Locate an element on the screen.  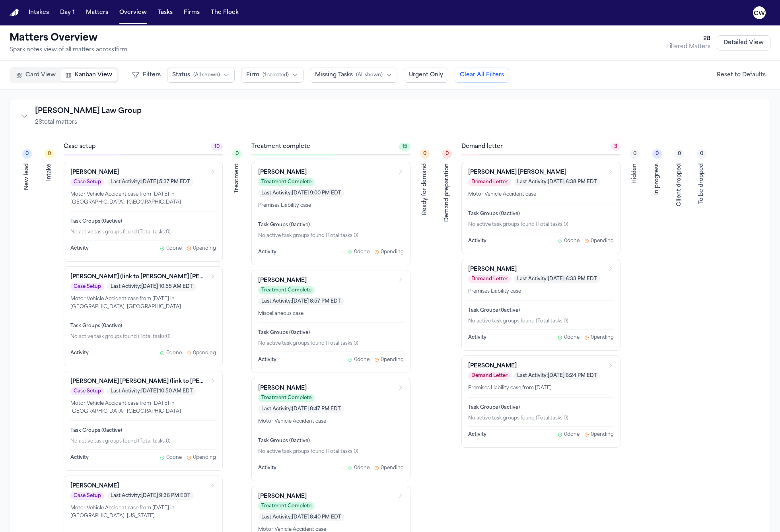
span: 3 is located at coordinates (616, 147).